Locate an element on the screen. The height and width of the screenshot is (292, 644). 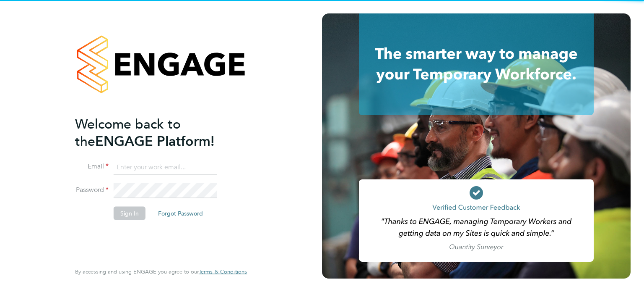
span: Welcome back to the is located at coordinates (128, 132).